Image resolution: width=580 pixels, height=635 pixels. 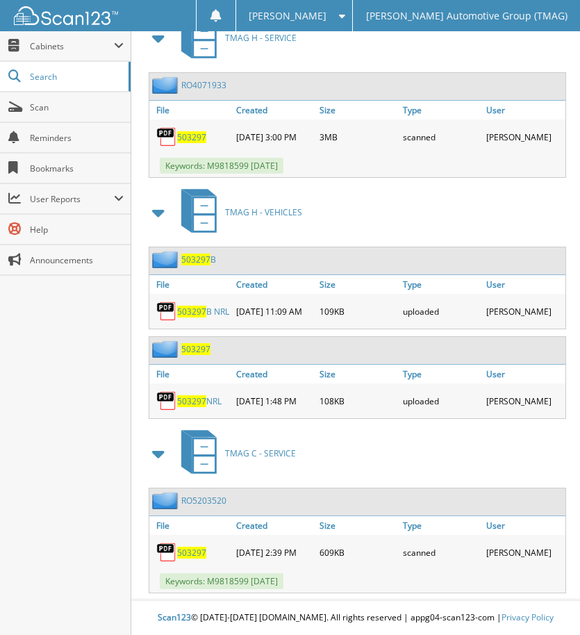 I want to click on a: RO4071933, so click(x=204, y=85).